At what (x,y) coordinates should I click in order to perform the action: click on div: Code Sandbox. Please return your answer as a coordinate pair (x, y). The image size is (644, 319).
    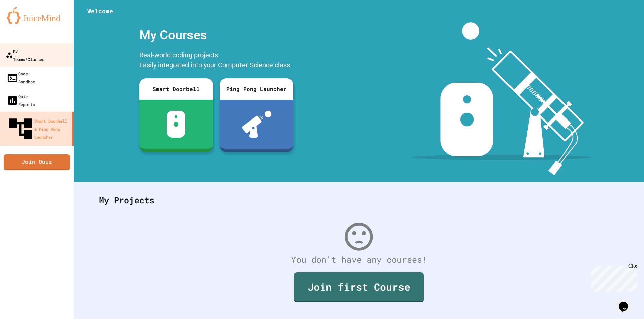
    Looking at the image, I should click on (21, 78).